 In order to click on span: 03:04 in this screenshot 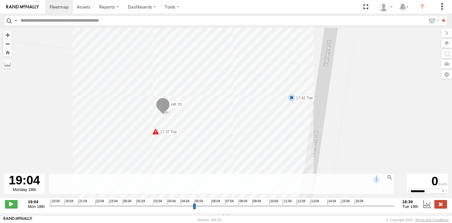, I will do `click(172, 202)`.